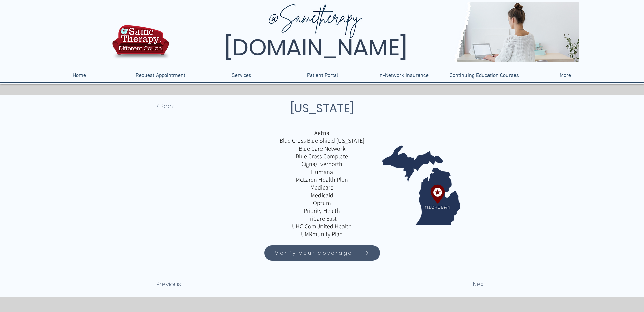 This screenshot has width=644, height=312. Describe the element at coordinates (141, 44) in the screenshot. I see `img: TBH.US` at that location.